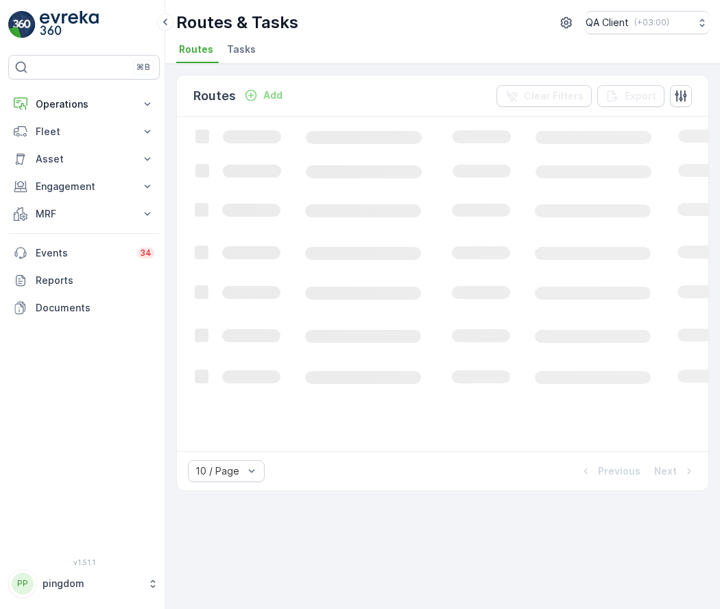 This screenshot has height=609, width=720. I want to click on p: 34, so click(145, 253).